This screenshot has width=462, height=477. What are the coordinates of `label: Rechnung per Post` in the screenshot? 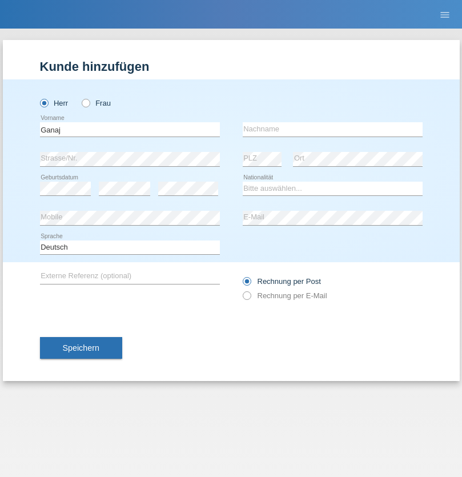 It's located at (282, 281).